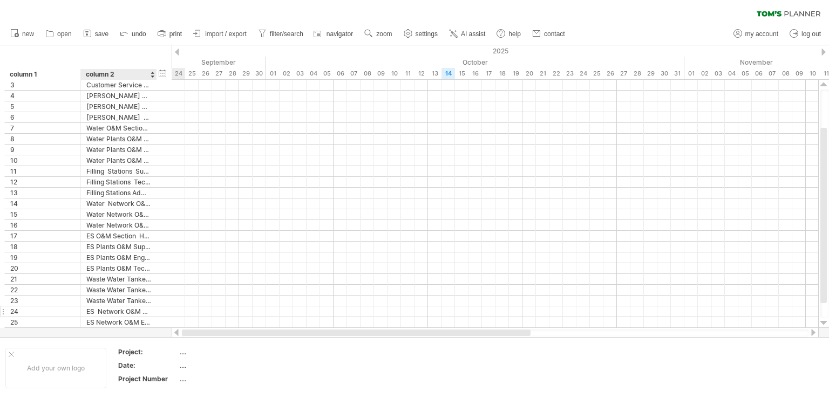  I want to click on span: zoom, so click(384, 34).